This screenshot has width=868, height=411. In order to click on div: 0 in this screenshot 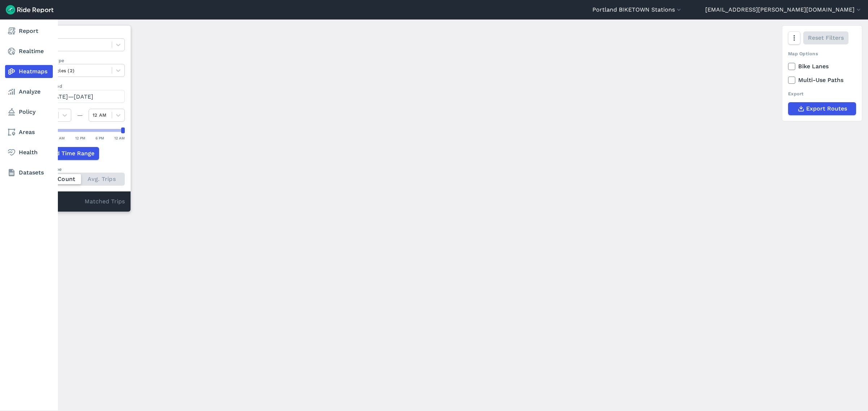, I will do `click(60, 202)`.